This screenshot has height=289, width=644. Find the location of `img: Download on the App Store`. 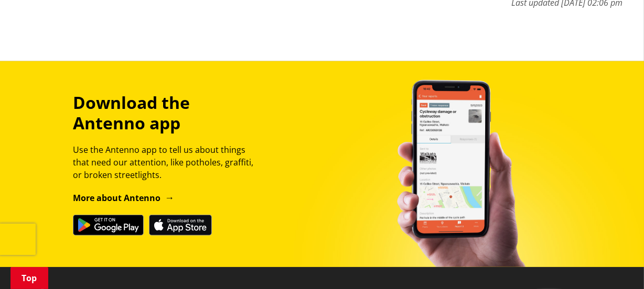

img: Download on the App Store is located at coordinates (181, 225).